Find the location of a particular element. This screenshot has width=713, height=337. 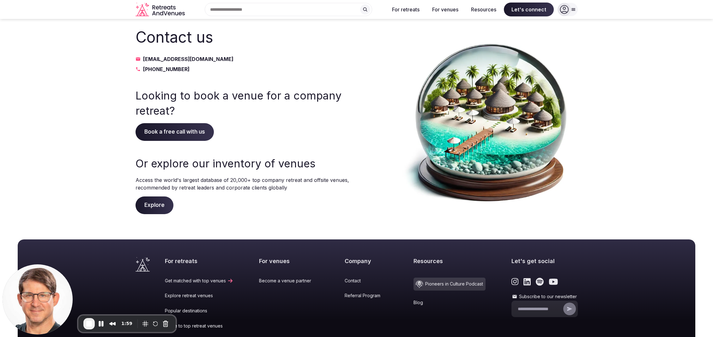

button: Resources is located at coordinates (483, 9).